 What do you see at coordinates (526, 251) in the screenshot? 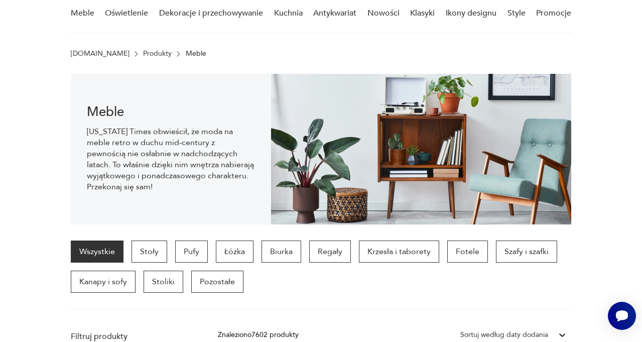
I see `p: Szafy i szafki` at bounding box center [526, 251].